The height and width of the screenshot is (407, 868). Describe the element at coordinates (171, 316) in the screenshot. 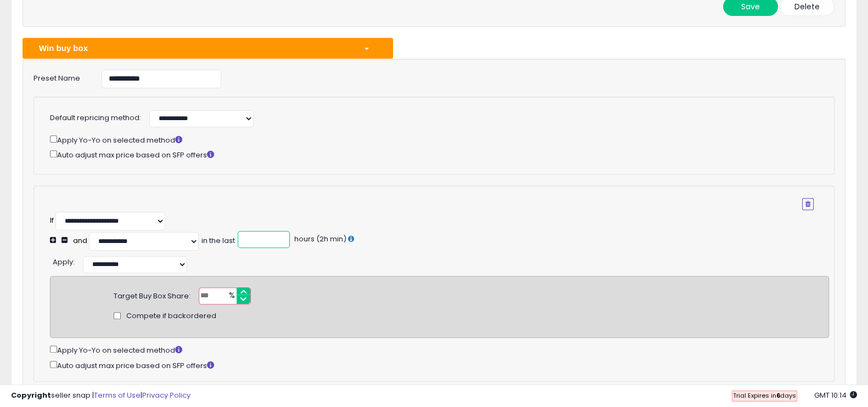

I see `span: Compete if backordered` at that location.